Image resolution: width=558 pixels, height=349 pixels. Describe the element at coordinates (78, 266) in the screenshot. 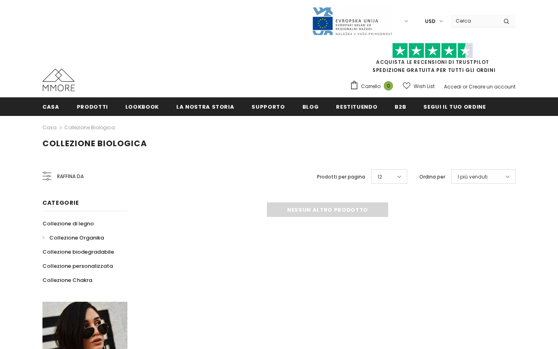

I see `span: Collezione personalizzata` at that location.